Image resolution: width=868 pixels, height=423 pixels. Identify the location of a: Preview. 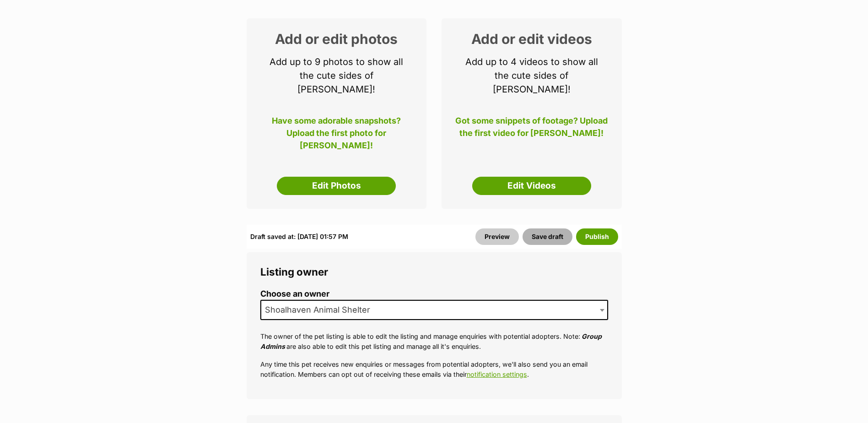
(497, 236).